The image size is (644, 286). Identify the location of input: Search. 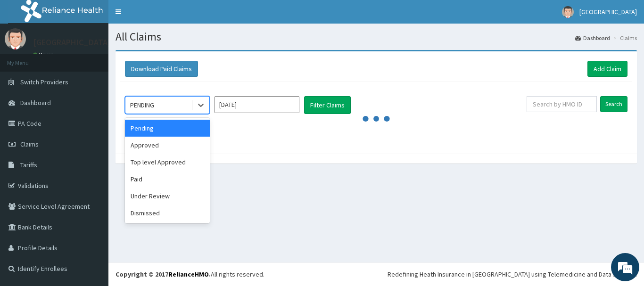
(614, 104).